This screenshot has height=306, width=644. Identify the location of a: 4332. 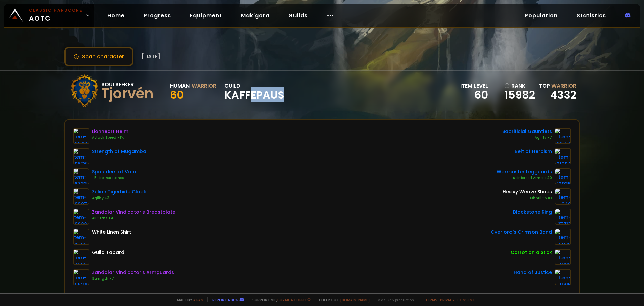
(564, 95).